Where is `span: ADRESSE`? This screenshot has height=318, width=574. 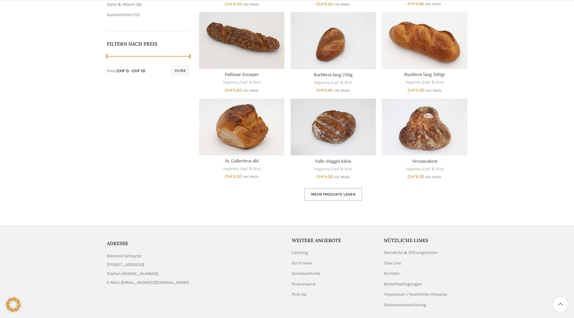
span: ADRESSE is located at coordinates (117, 244).